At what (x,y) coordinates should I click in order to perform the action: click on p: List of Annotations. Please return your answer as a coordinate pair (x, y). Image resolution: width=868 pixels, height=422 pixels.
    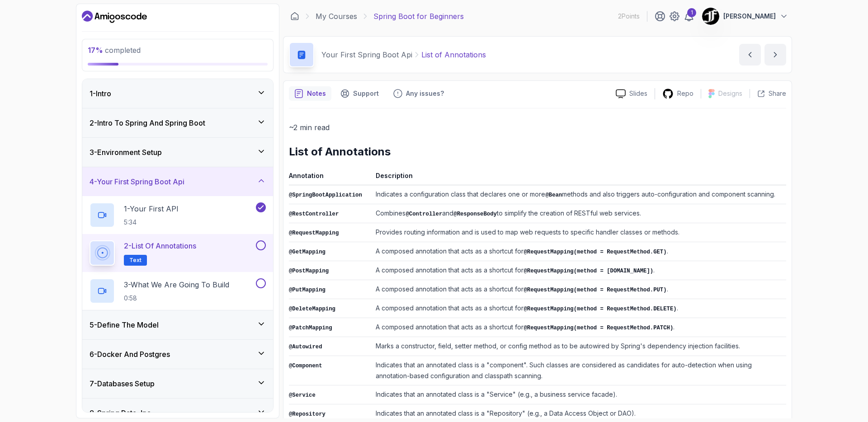
    Looking at the image, I should click on (453, 54).